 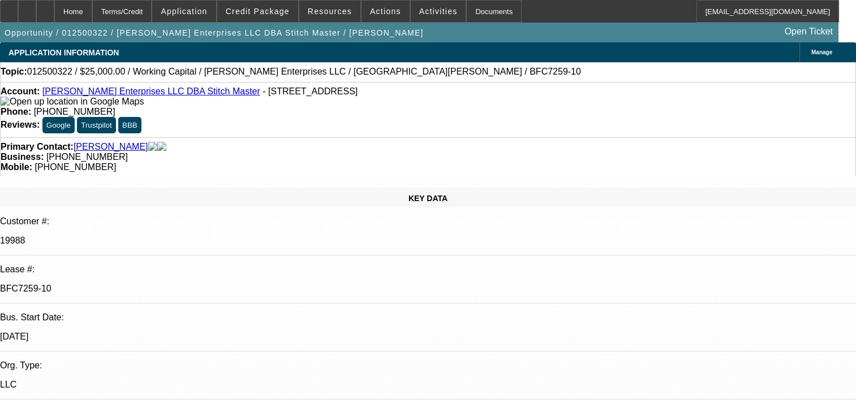 What do you see at coordinates (330, 11) in the screenshot?
I see `span: Resources` at bounding box center [330, 11].